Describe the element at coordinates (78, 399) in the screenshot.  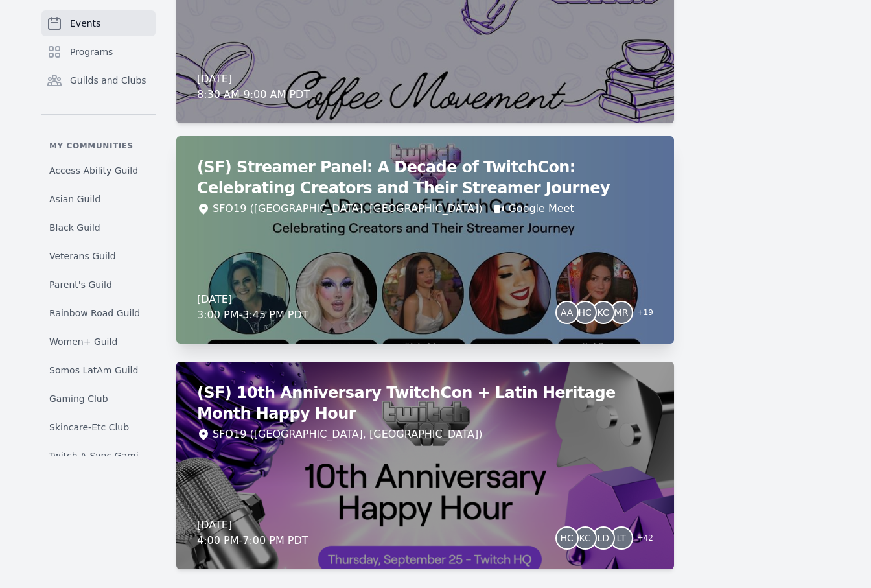
I see `span: Gaming Club` at that location.